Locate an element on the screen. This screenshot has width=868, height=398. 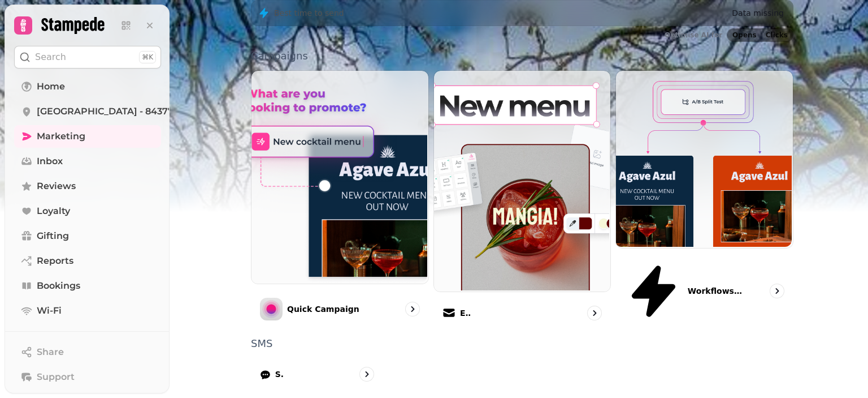
img: Email is located at coordinates (521, 180).